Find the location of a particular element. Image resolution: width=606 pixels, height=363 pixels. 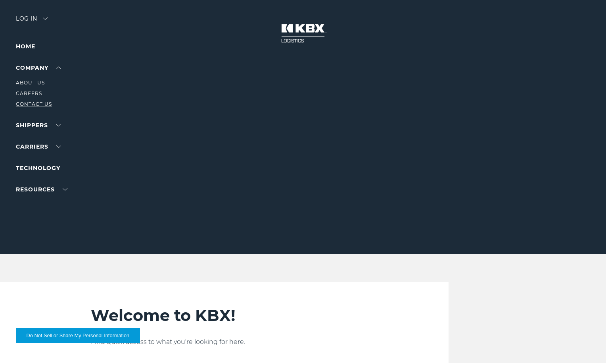

p: Find quick access to what you're looking for here. is located at coordinates (254, 342).